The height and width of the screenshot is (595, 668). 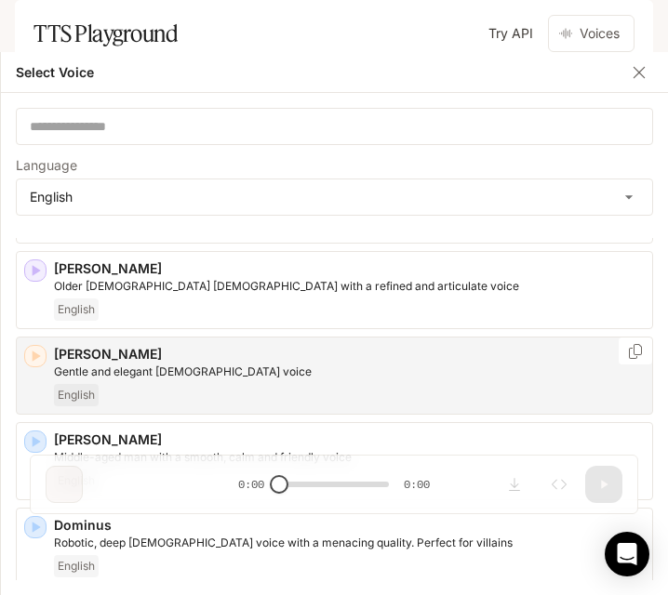 What do you see at coordinates (627, 554) in the screenshot?
I see `div: Open Intercom Messenger` at bounding box center [627, 554].